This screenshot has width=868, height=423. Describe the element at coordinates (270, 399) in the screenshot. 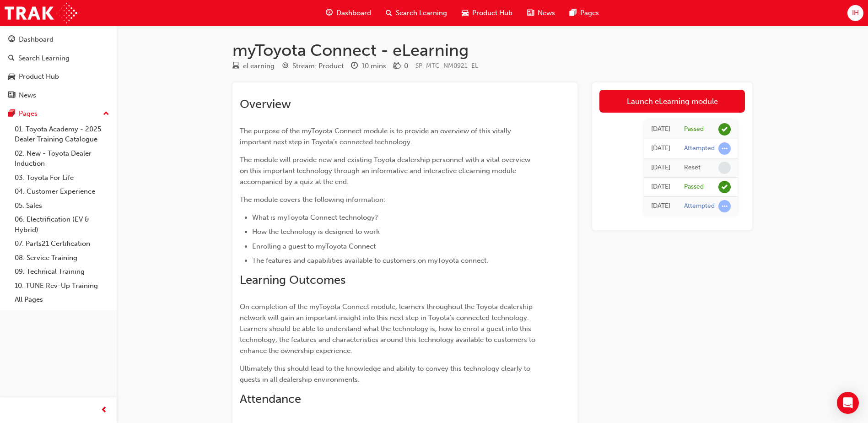

I see `span: Attendance` at that location.